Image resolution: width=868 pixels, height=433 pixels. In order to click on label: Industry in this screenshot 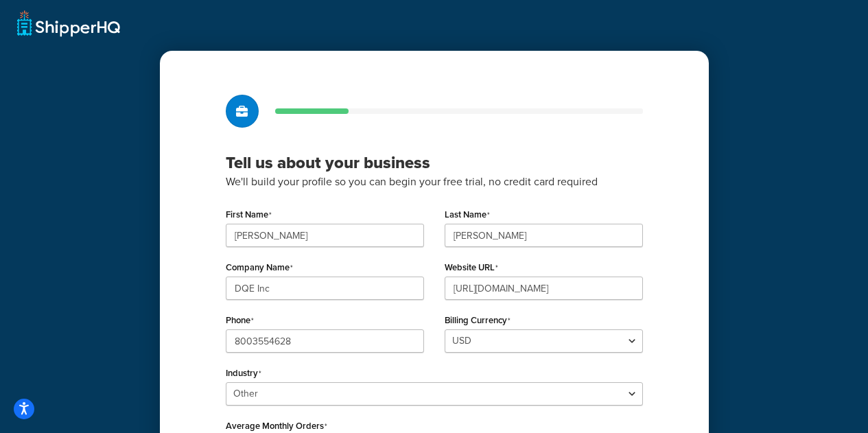, I will do `click(244, 373)`.